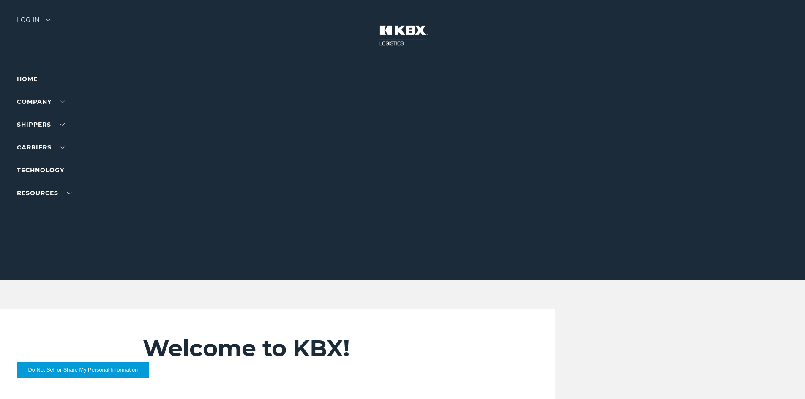 The width and height of the screenshot is (805, 399). Describe the element at coordinates (83, 370) in the screenshot. I see `button: Do Not Sell or Share My Personal Information` at that location.